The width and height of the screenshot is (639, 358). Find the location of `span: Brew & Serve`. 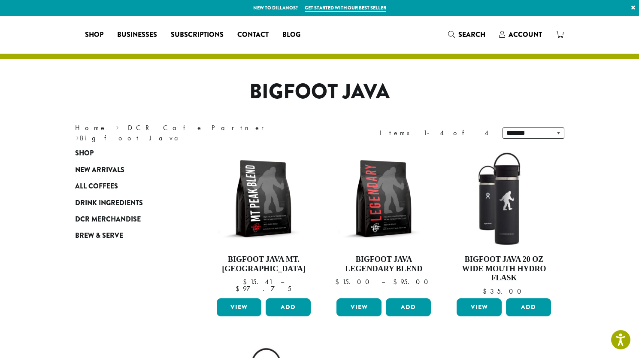

span: Brew & Serve is located at coordinates (99, 235).